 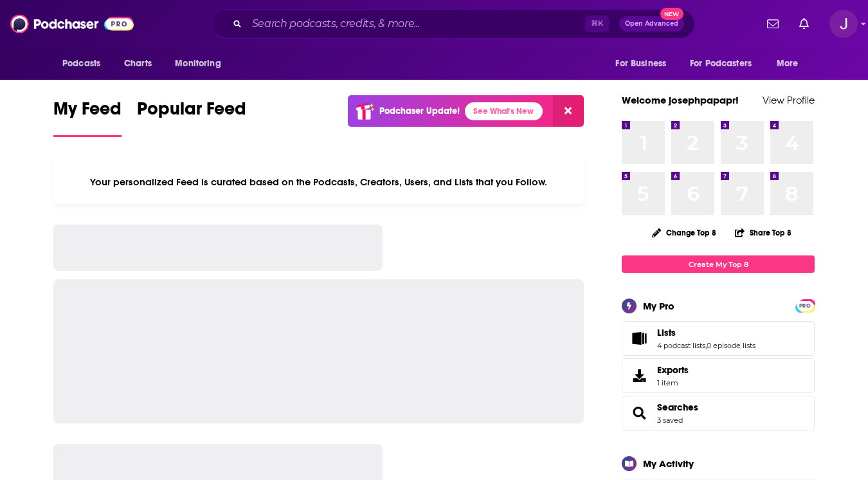 I want to click on span: Popular Feed, so click(x=192, y=113).